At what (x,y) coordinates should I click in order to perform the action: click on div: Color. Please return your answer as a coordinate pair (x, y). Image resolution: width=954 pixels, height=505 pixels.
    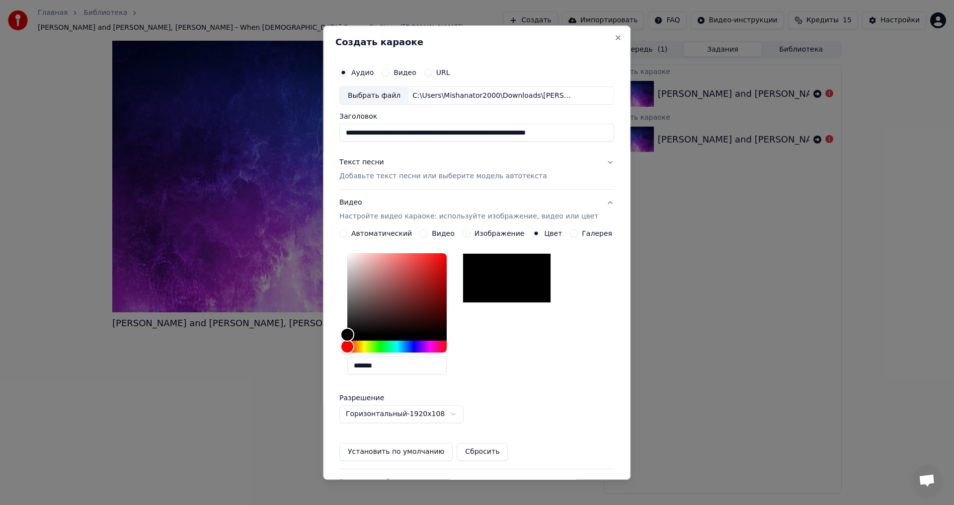
    Looking at the image, I should click on (397, 295).